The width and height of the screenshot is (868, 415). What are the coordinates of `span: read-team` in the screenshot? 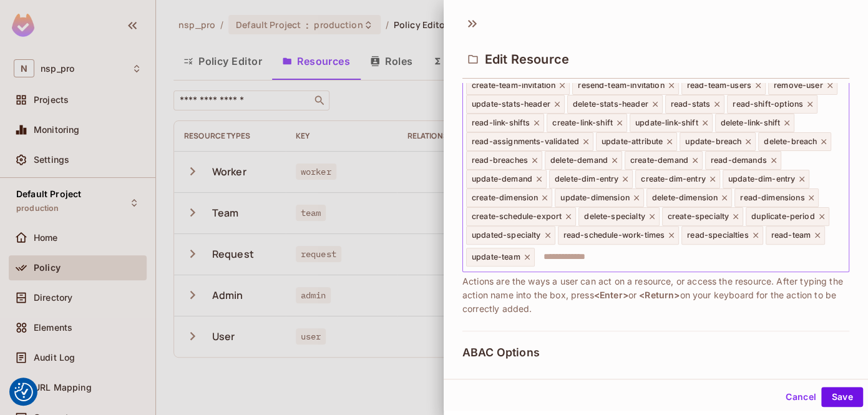 It's located at (791, 235).